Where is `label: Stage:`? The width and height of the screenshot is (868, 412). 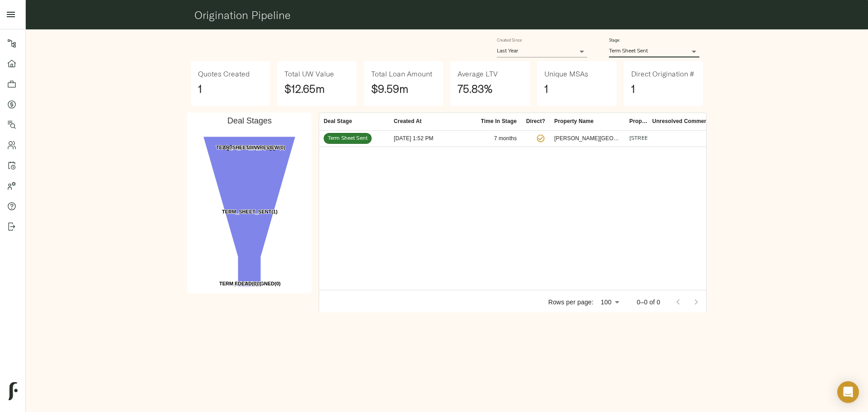
label: Stage: is located at coordinates (615, 41).